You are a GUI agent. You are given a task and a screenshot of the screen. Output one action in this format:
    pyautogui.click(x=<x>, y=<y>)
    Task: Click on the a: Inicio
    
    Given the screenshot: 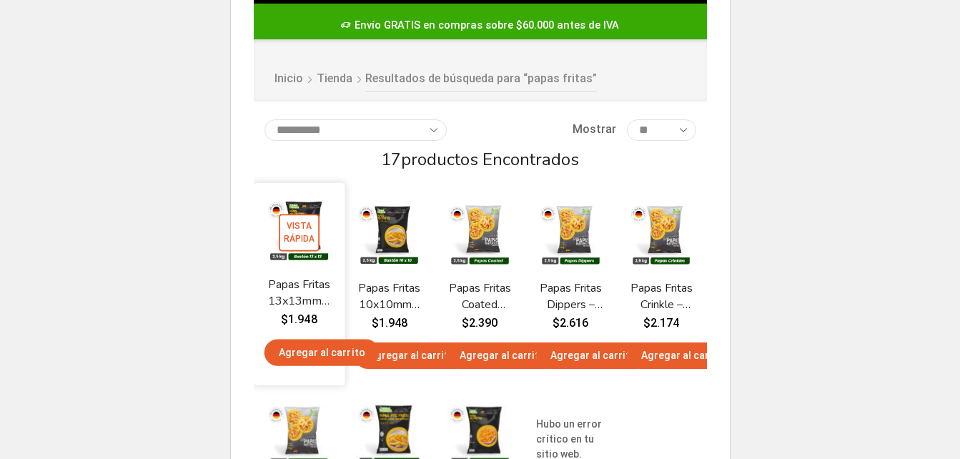 What is the action you would take?
    pyautogui.click(x=289, y=79)
    